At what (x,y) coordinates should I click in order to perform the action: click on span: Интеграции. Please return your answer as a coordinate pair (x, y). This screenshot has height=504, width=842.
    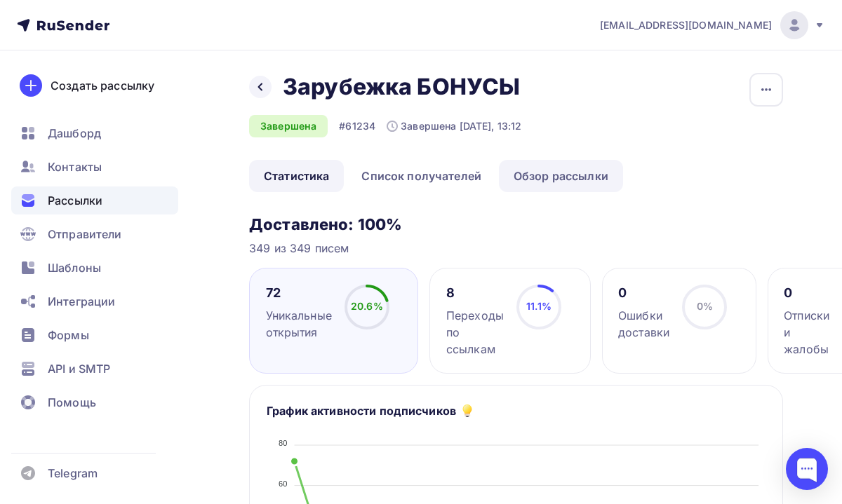
    Looking at the image, I should click on (82, 301).